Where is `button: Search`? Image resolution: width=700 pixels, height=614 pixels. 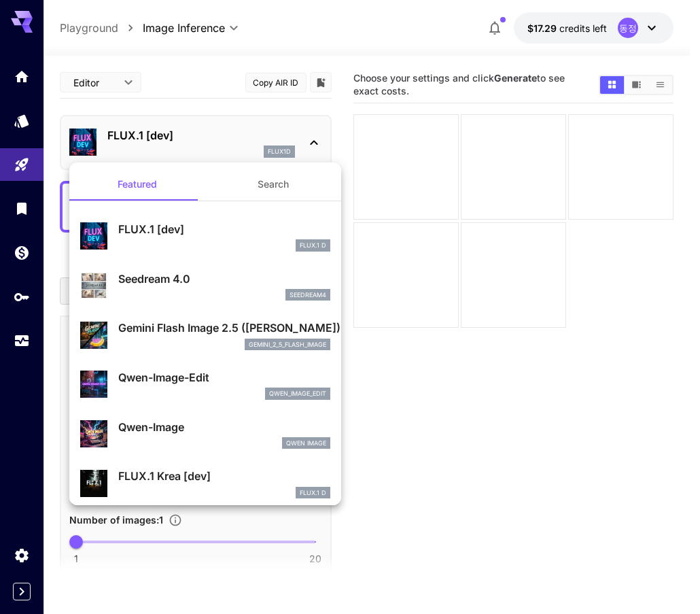 button: Search is located at coordinates (273, 185).